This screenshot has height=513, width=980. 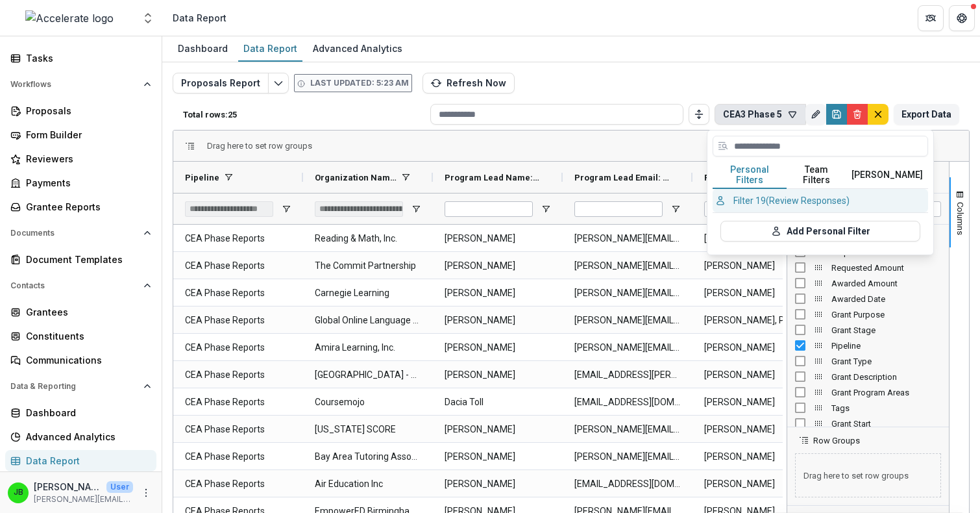 What do you see at coordinates (86, 360) in the screenshot?
I see `div: Communications` at bounding box center [86, 360].